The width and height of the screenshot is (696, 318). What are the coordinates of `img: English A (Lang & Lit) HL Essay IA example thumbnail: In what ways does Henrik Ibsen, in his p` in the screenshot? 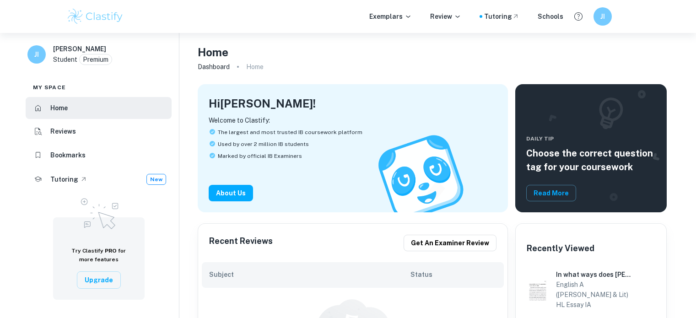 It's located at (538, 290).